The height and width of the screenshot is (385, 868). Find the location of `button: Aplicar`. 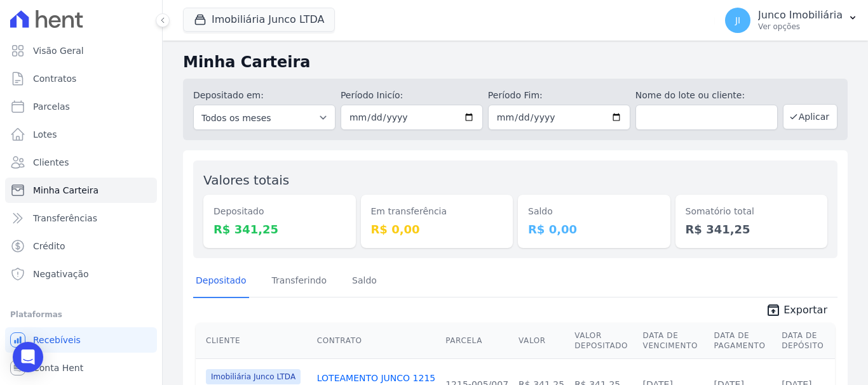

button: Aplicar is located at coordinates (811, 117).